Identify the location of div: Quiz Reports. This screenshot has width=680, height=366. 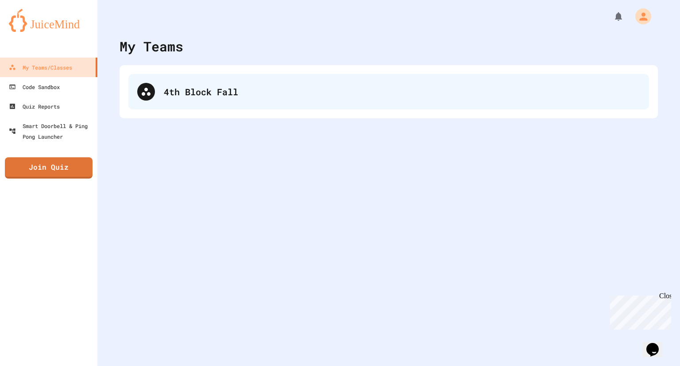
(34, 106).